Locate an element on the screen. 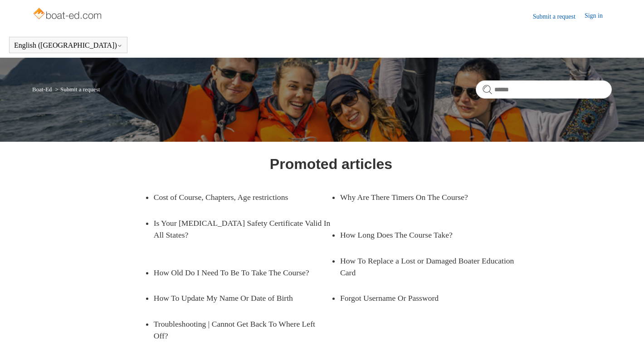 Image resolution: width=644 pixels, height=358 pixels. a: Sign in is located at coordinates (598, 16).